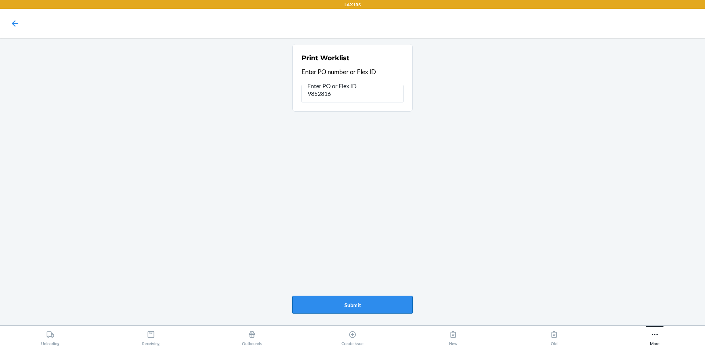 The image size is (705, 347). What do you see at coordinates (453, 337) in the screenshot?
I see `div: New` at bounding box center [453, 337].